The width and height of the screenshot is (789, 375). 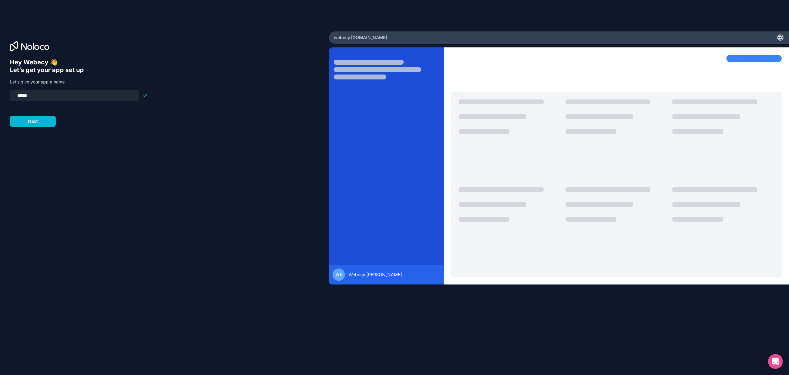 What do you see at coordinates (339, 275) in the screenshot?
I see `span: WB` at bounding box center [339, 275].